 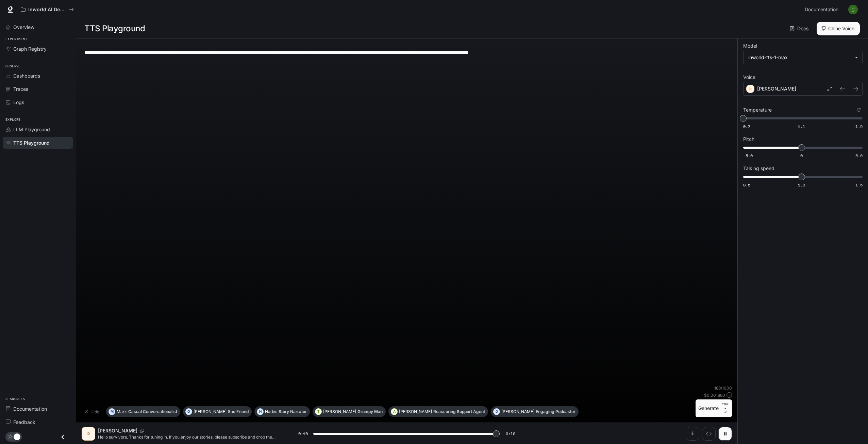 I want to click on a: Graph Registry, so click(x=38, y=49).